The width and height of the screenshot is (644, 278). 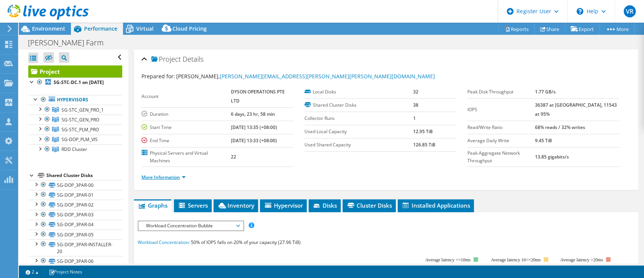 What do you see at coordinates (436, 205) in the screenshot?
I see `span: Installed Applications` at bounding box center [436, 205].